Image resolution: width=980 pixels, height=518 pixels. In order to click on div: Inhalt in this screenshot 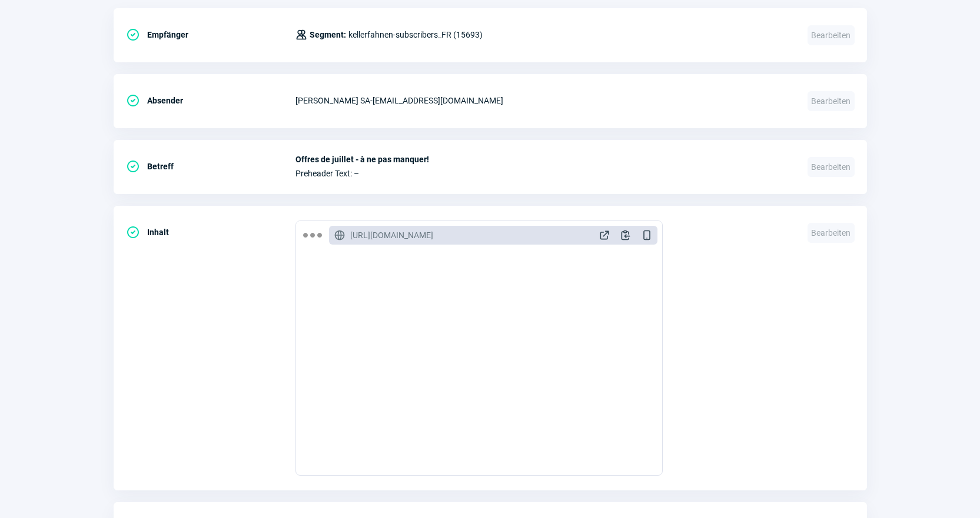, I will do `click(211, 233)`.